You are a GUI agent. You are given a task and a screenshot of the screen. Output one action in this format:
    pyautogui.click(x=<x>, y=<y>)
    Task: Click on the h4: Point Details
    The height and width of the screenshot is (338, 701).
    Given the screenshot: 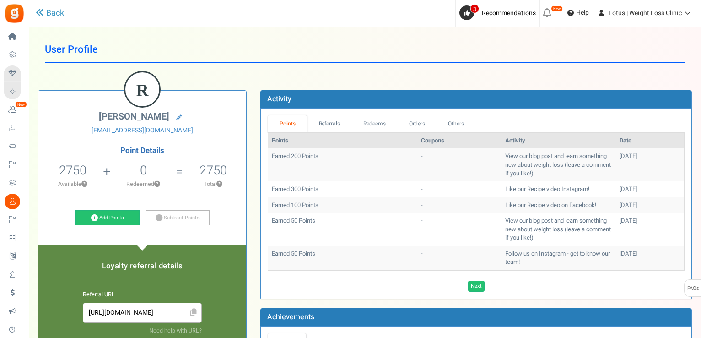 What is the action you would take?
    pyautogui.click(x=142, y=151)
    